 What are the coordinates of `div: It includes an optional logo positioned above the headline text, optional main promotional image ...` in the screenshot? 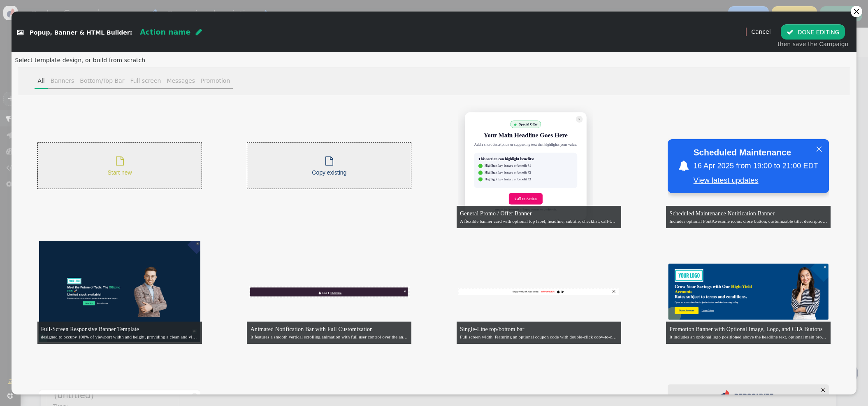 It's located at (748, 337).